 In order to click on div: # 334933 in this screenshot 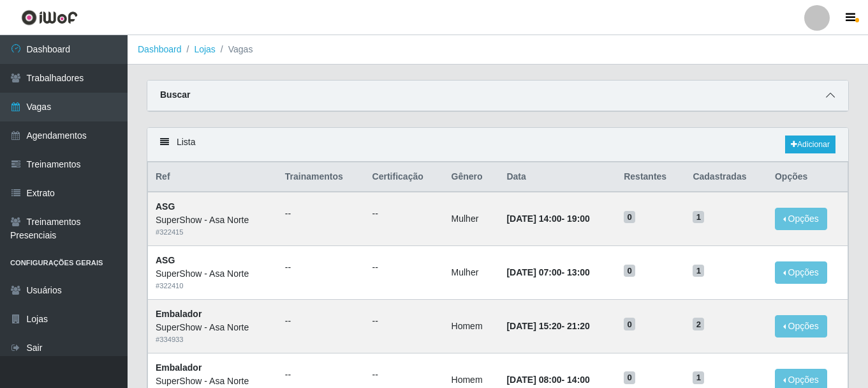, I will do `click(213, 340)`.